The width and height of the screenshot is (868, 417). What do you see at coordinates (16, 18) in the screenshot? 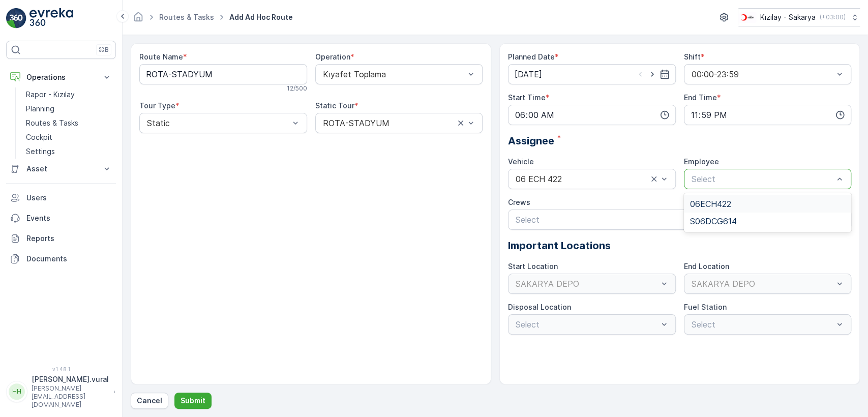
I see `img: logo` at bounding box center [16, 18].